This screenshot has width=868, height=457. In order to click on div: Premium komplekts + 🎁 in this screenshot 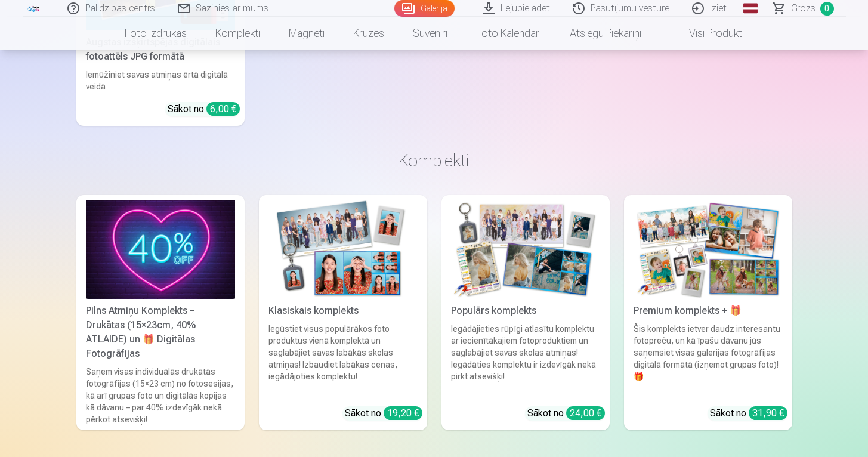, I will do `click(708, 311)`.